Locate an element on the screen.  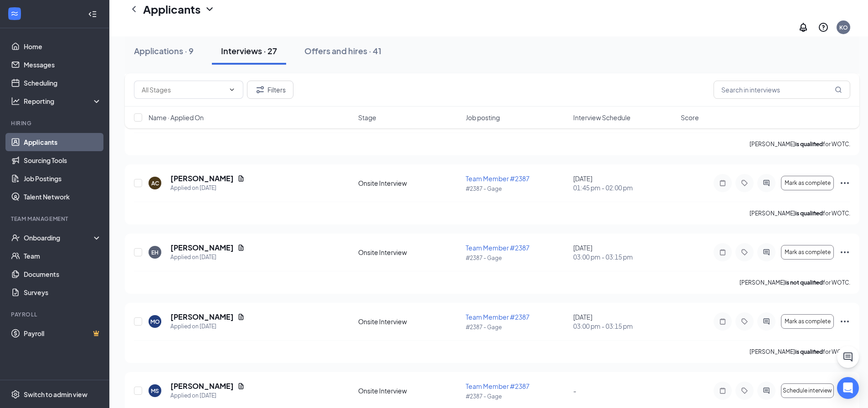
svg: Notifications is located at coordinates (803, 27).